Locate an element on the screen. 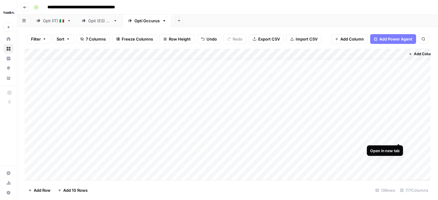 Image resolution: width=438 pixels, height=200 pixels. a: Settings is located at coordinates (9, 173).